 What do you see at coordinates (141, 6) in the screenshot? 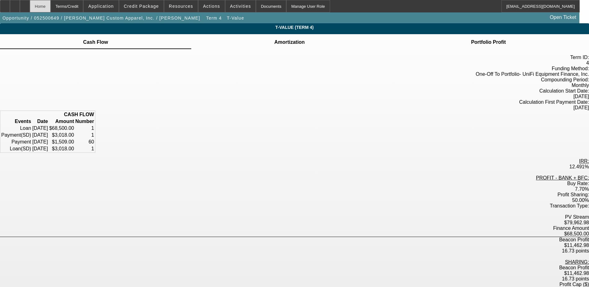
I see `span: Credit Package` at bounding box center [141, 6].